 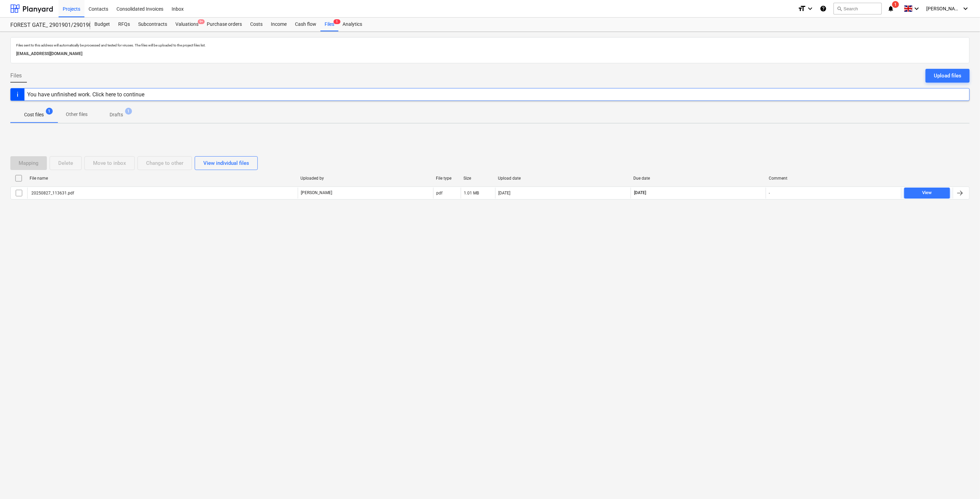 I want to click on a: Cash flow, so click(x=305, y=24).